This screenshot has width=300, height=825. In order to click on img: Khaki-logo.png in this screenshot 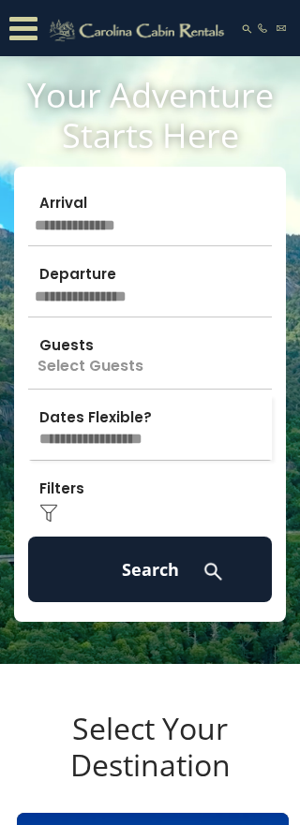, I will do `click(139, 31)`.